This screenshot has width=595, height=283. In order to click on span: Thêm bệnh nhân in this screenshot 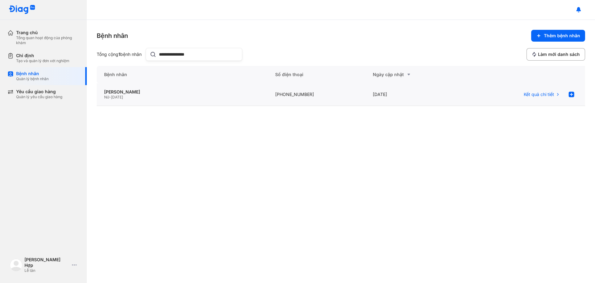, I will do `click(562, 36)`.